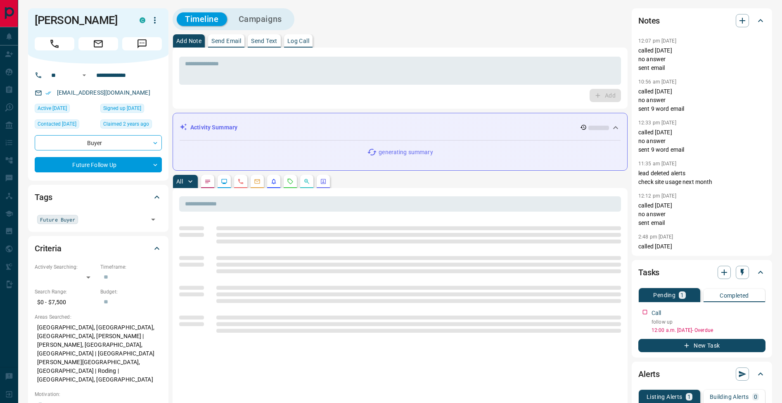  What do you see at coordinates (54, 44) in the screenshot?
I see `span: Call` at bounding box center [54, 44].